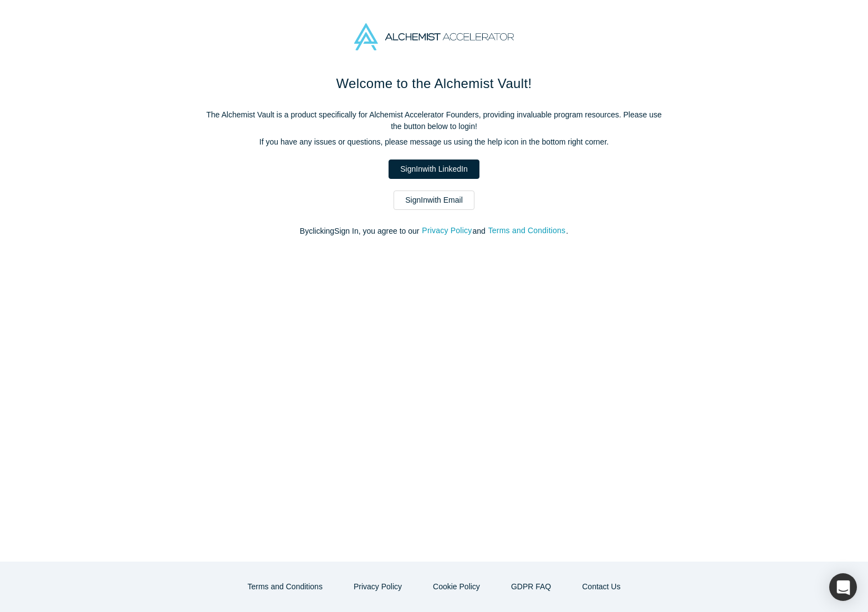 The image size is (868, 612). Describe the element at coordinates (601, 586) in the screenshot. I see `button: Contact Us` at that location.